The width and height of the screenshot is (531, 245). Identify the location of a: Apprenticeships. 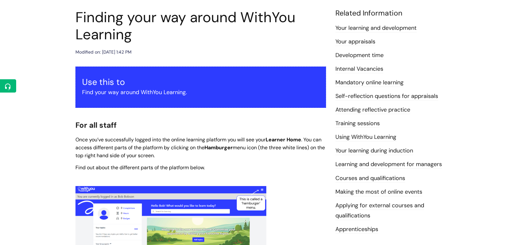
(357, 230).